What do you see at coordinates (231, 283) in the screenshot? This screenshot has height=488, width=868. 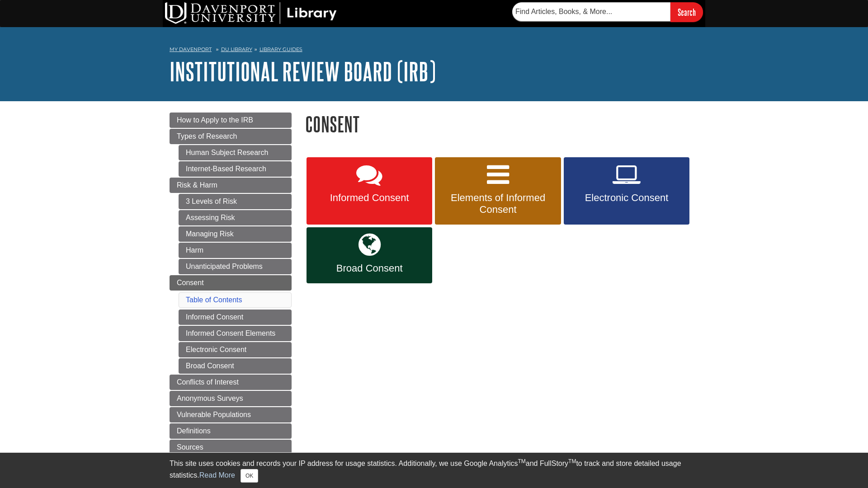 I see `a: Consent` at bounding box center [231, 283].